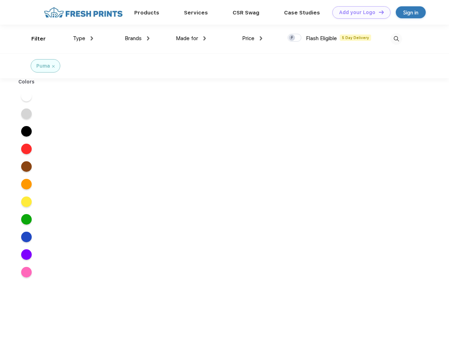 Image resolution: width=449 pixels, height=338 pixels. What do you see at coordinates (187, 38) in the screenshot?
I see `span: Made for` at bounding box center [187, 38].